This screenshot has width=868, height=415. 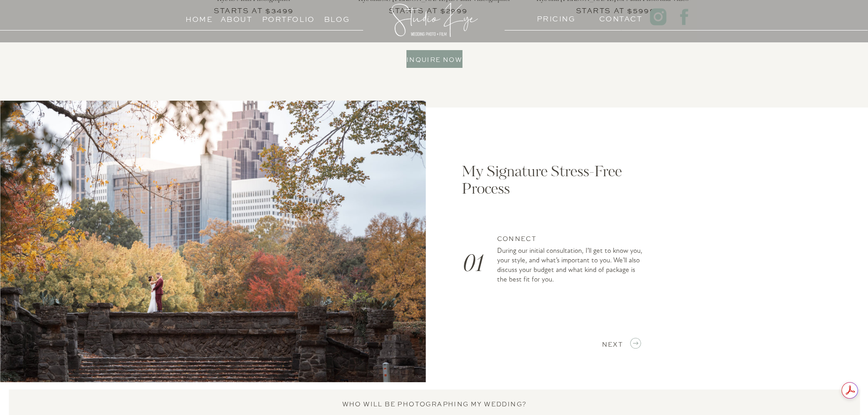 I want to click on h3: Inquire now, so click(x=434, y=58).